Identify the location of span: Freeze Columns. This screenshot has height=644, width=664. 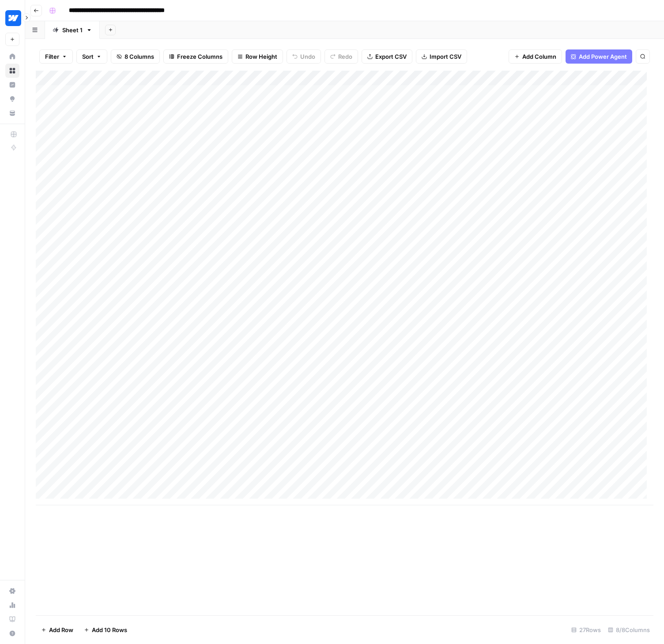
(199, 57).